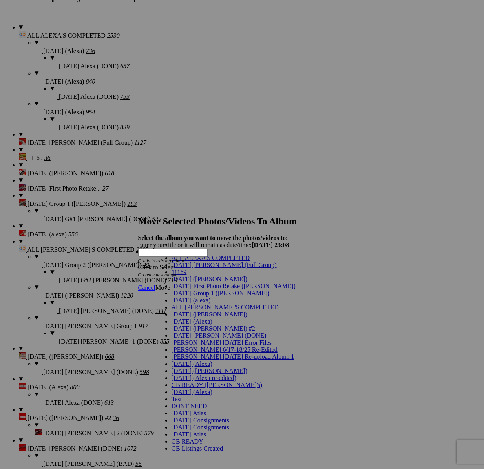 This screenshot has width=484, height=469. Describe the element at coordinates (242, 245) in the screenshot. I see `div: Enter your title or it will remain as date/time:` at that location.